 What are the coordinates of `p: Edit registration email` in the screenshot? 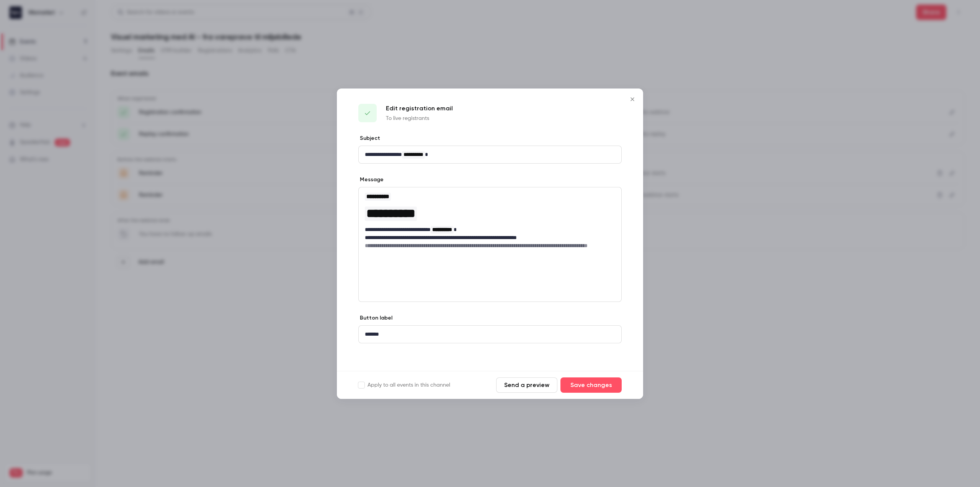 It's located at (419, 108).